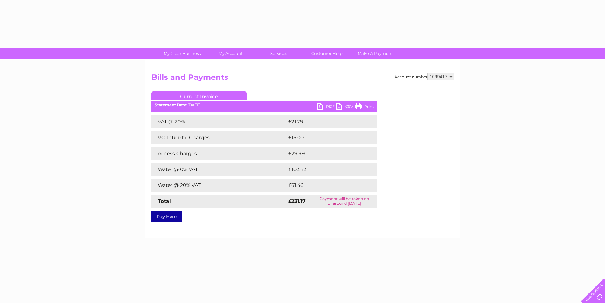 This screenshot has height=303, width=605. What do you see at coordinates (219, 185) in the screenshot?
I see `td: Water @ 20% VAT` at bounding box center [219, 185].